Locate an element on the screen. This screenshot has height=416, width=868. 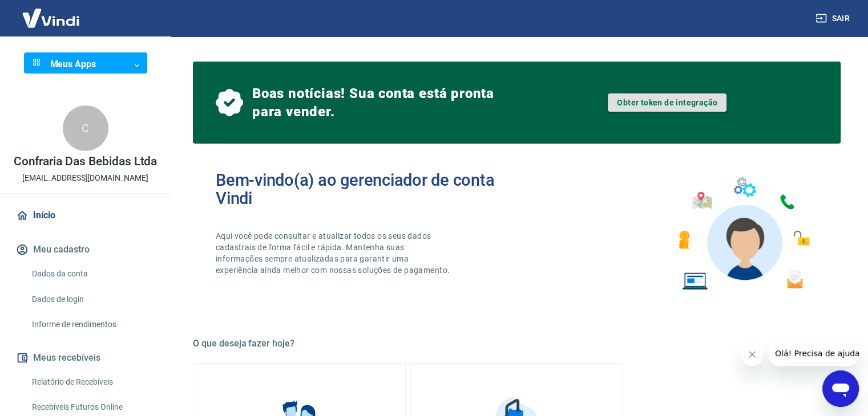
h2: Bem-vindo(a) ao gerenciador de conta Vindi is located at coordinates (366, 189).